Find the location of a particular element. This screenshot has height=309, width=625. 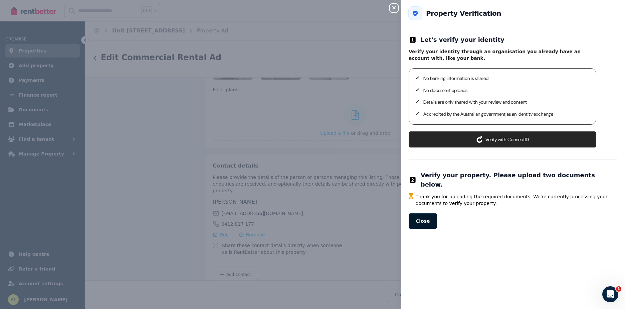

span: Thank you for uploading the required documents. We're currently processing your documents to veri... is located at coordinates (516, 200).